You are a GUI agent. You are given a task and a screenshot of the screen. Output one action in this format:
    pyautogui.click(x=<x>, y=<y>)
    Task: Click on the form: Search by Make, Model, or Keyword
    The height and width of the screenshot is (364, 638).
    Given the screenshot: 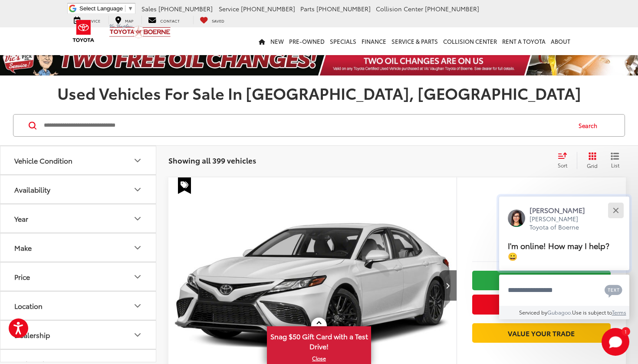 What is the action you would take?
    pyautogui.click(x=307, y=126)
    